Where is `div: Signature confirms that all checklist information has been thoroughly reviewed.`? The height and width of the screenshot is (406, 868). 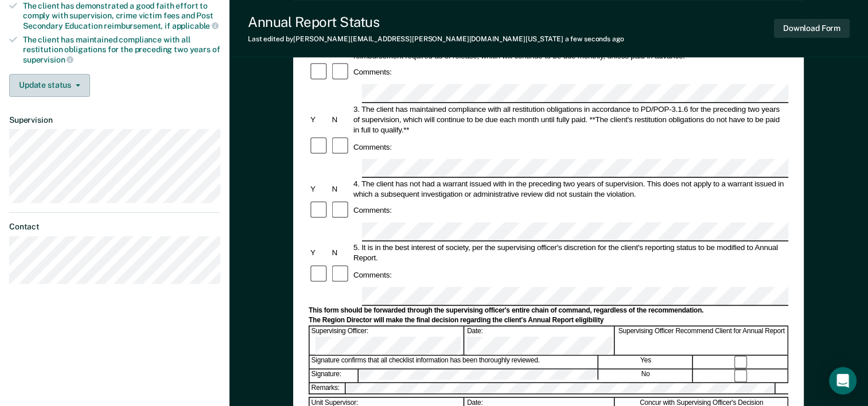 div: Signature confirms that all checklist information has been thoroughly reviewed. is located at coordinates (454, 363).